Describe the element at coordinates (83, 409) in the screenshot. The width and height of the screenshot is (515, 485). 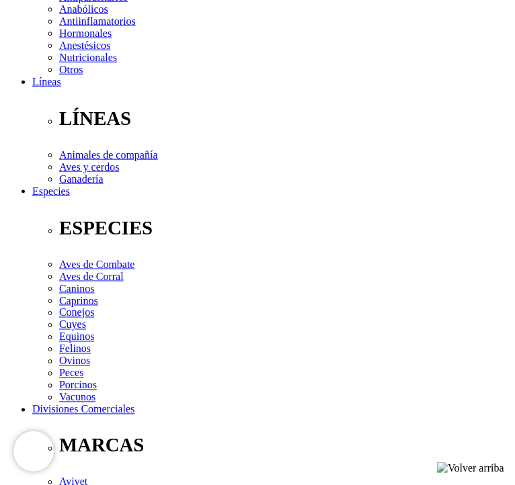
I see `span: Divisiones Comerciales` at that location.